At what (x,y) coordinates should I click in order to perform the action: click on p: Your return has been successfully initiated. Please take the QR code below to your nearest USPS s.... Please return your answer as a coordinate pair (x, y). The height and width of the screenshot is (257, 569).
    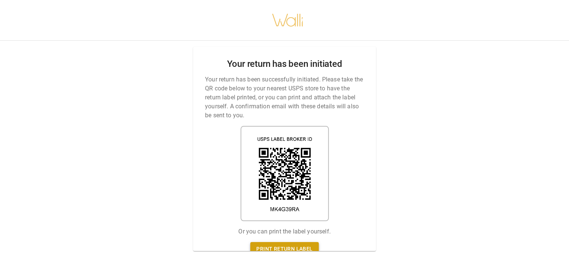
    Looking at the image, I should click on (284, 98).